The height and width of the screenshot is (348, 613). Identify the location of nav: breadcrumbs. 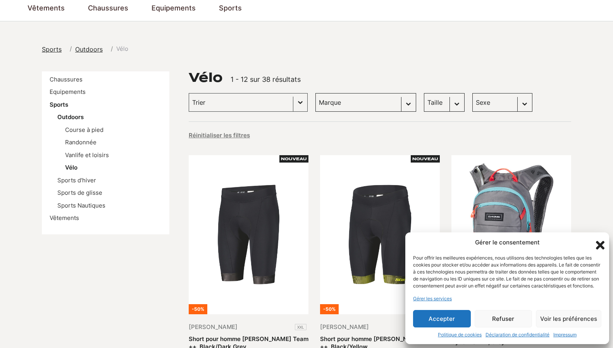
(85, 49).